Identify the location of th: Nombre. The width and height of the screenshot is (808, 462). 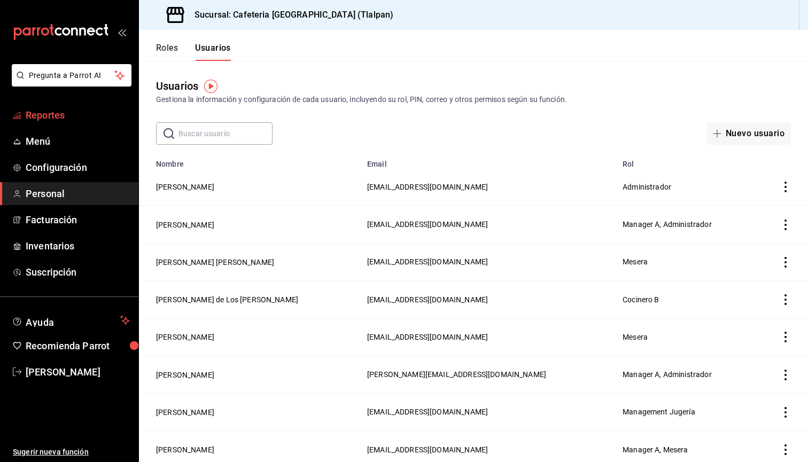
(250, 161).